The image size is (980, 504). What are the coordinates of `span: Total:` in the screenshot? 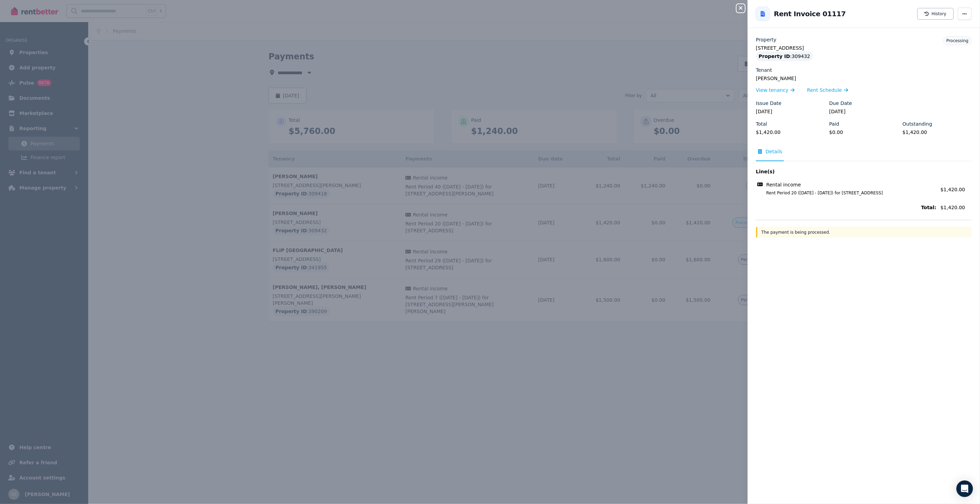 It's located at (846, 208).